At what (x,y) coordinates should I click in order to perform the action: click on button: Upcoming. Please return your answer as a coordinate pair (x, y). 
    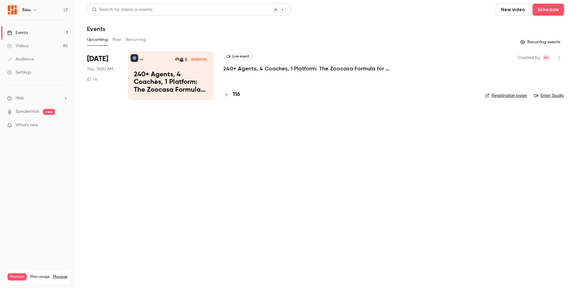
    Looking at the image, I should click on (97, 40).